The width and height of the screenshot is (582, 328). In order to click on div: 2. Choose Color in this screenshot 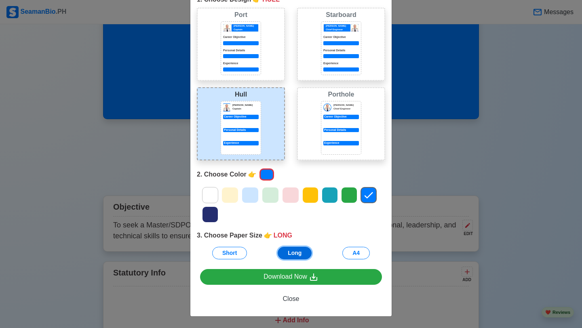, I will do `click(291, 175)`.